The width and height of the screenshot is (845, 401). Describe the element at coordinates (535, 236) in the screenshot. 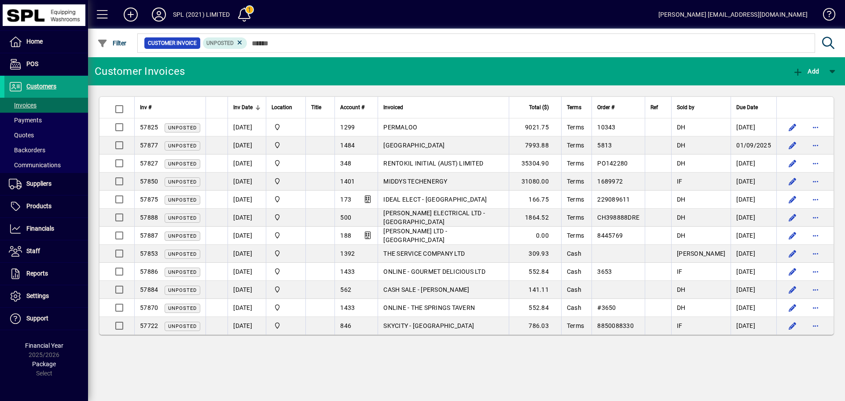

I see `td: 0.00` at that location.